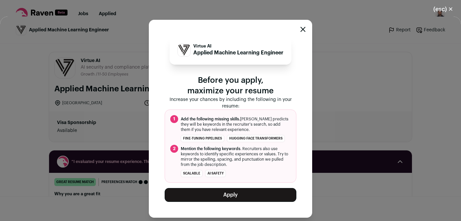  Describe the element at coordinates (236, 157) in the screenshot. I see `span: . Recruiters also use keywords to identify specific experiences or values. Try to mirror the spel...` at that location.